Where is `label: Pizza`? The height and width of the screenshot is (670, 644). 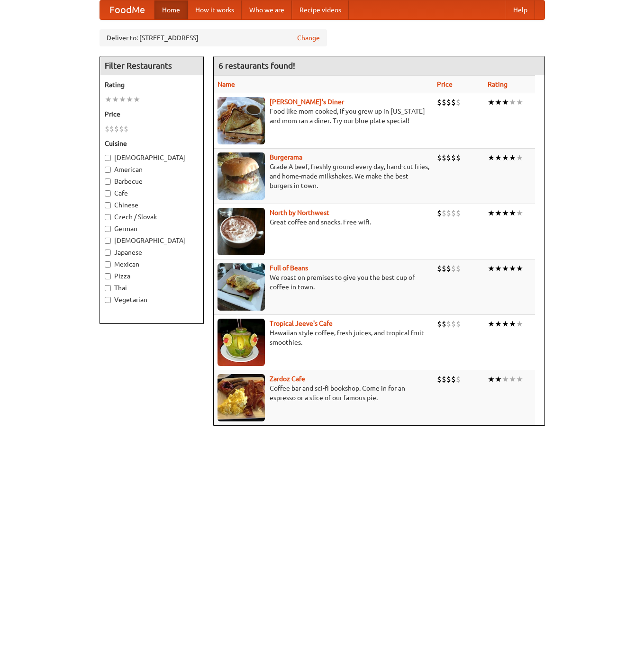 label: Pizza is located at coordinates (152, 276).